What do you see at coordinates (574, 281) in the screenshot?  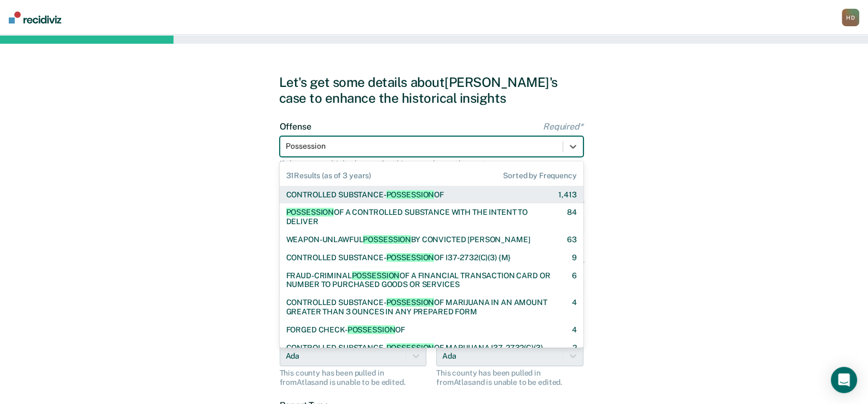 I see `div: 6` at bounding box center [574, 281].